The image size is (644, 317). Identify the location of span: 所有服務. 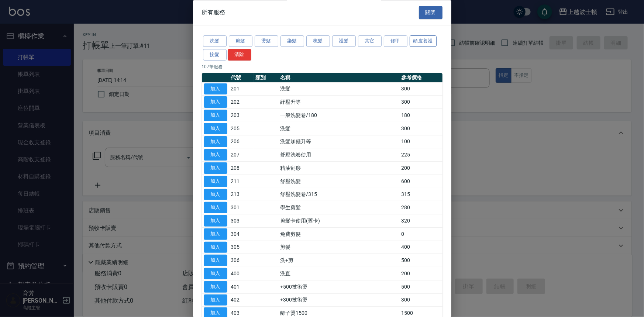
(214, 13).